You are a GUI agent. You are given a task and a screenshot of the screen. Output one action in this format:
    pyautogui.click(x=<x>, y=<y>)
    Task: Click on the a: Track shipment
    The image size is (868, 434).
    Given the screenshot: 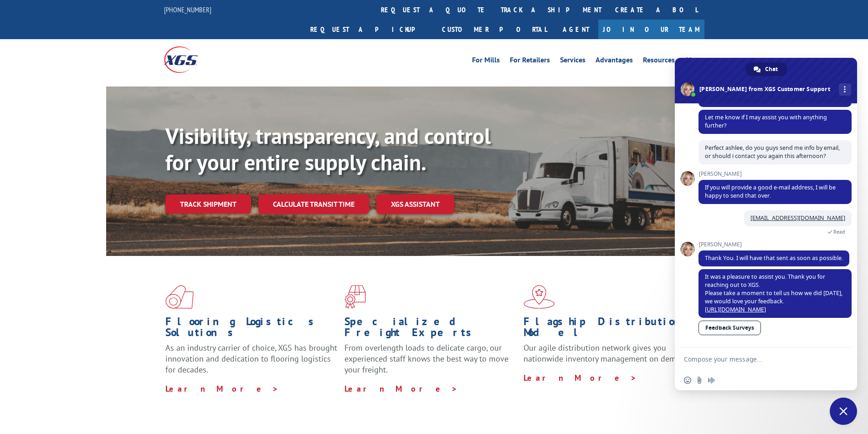 What is the action you would take?
    pyautogui.click(x=208, y=204)
    